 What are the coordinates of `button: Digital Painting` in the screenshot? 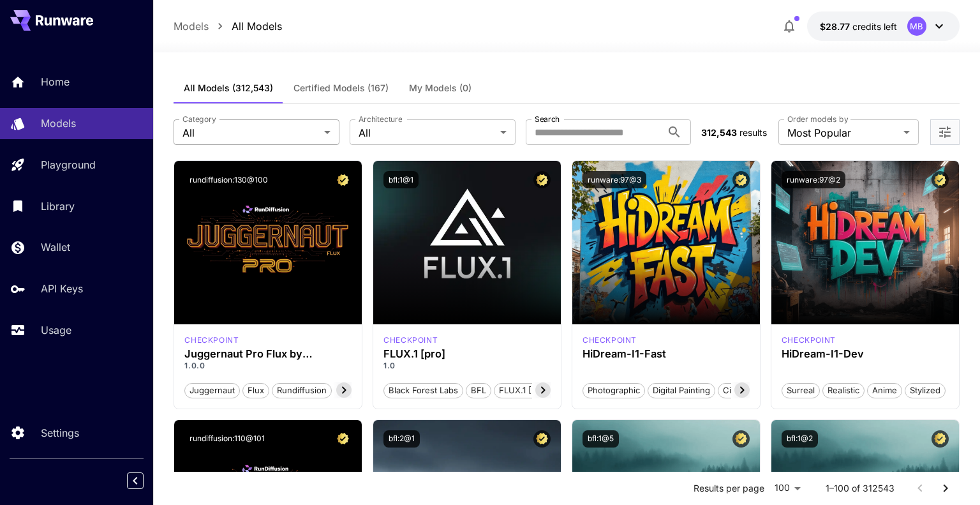 It's located at (681, 390).